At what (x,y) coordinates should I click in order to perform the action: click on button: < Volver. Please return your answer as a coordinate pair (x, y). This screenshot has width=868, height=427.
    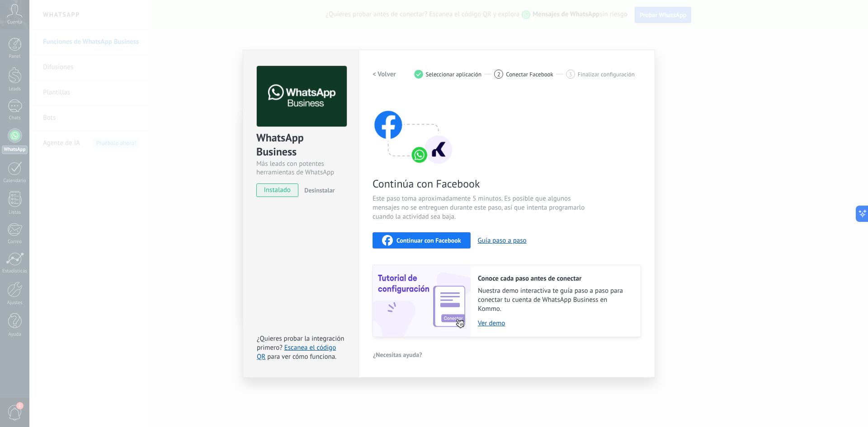
    Looking at the image, I should click on (384, 74).